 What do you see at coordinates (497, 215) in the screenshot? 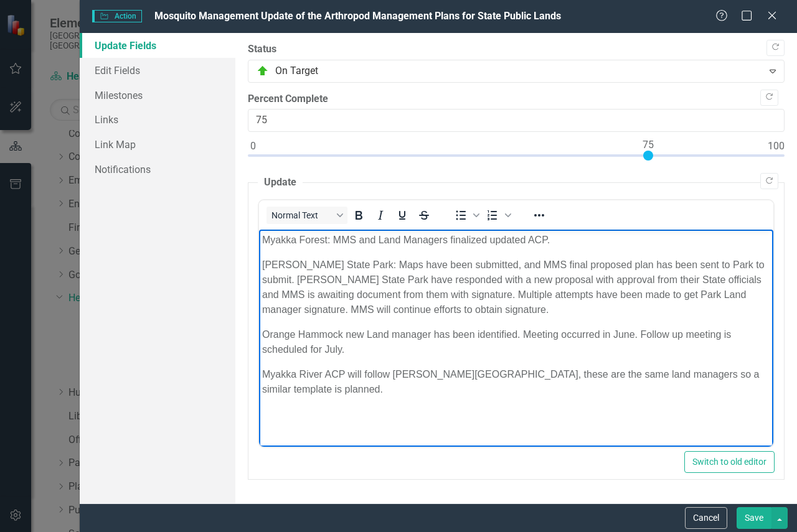
I see `div: Numbered list` at bounding box center [497, 215].